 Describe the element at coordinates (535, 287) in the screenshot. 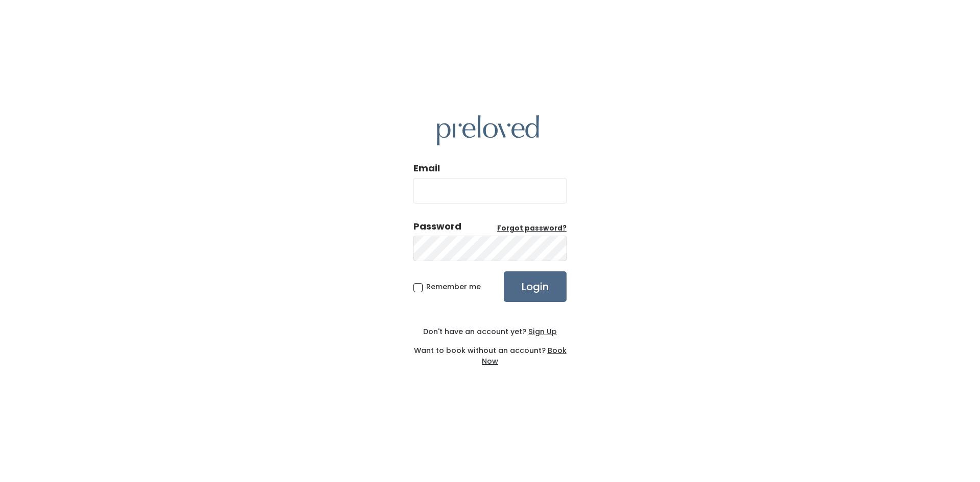

I see `input: Login` at that location.